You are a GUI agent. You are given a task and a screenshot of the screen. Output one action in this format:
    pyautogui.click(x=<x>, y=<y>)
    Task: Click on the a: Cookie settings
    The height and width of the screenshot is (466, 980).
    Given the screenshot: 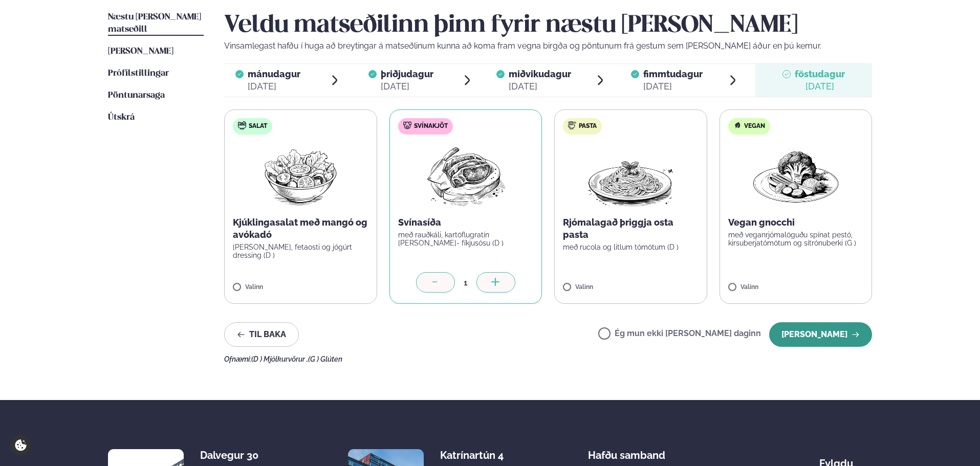 What is the action you would take?
    pyautogui.click(x=20, y=445)
    